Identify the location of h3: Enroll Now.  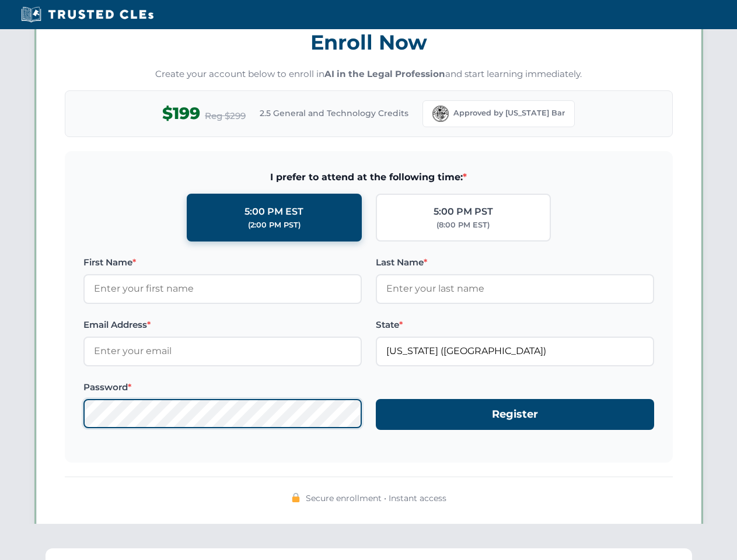
(369, 42).